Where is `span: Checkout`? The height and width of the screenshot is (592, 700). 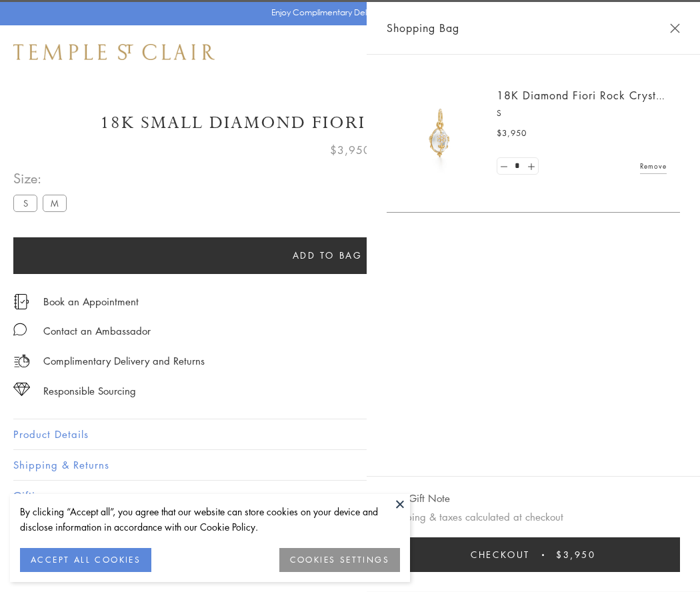
span: Checkout is located at coordinates (500, 555).